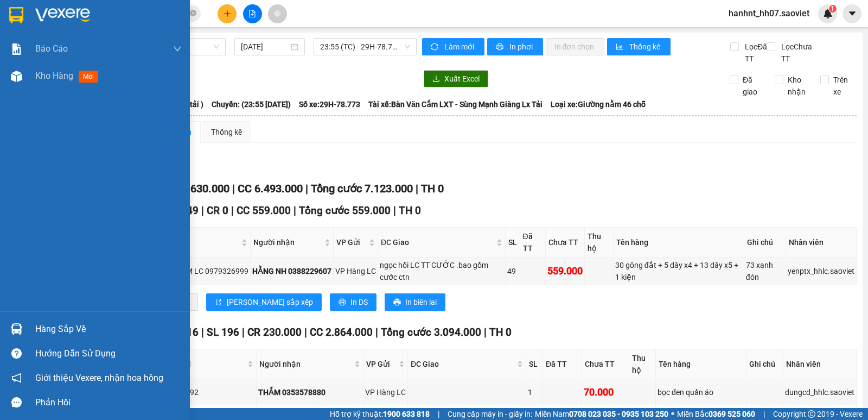  I want to click on sup: 1, so click(833, 9).